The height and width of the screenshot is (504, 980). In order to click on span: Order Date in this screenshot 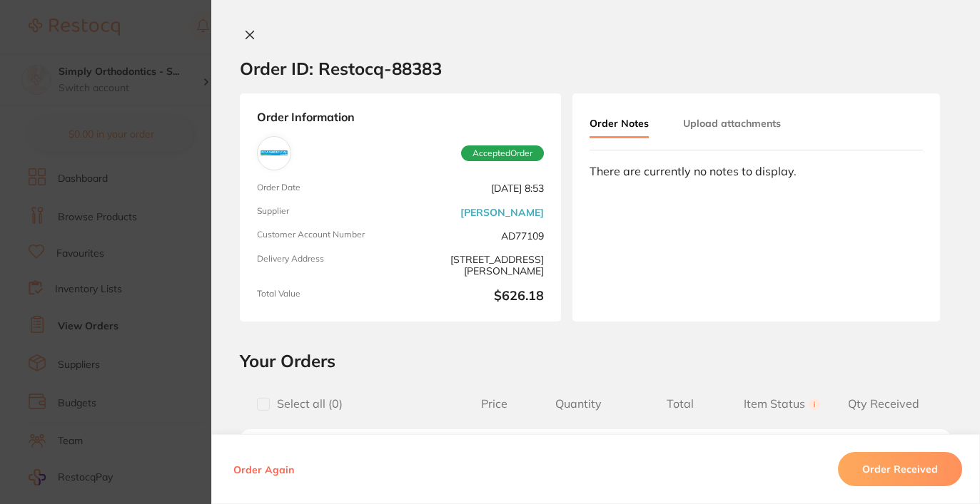, I will do `click(326, 189)`.